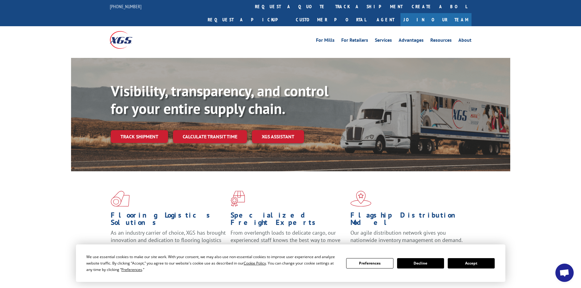 The width and height of the screenshot is (581, 288). I want to click on button: Decline, so click(421, 264).